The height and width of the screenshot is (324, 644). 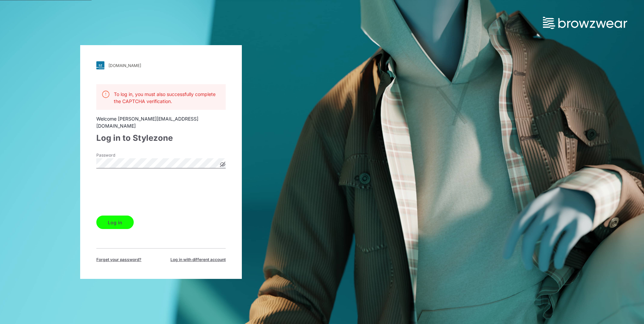 I want to click on label: Password, so click(x=120, y=155).